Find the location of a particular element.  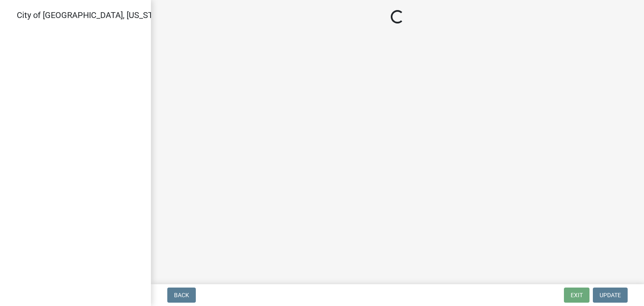

button: Update is located at coordinates (610, 295).